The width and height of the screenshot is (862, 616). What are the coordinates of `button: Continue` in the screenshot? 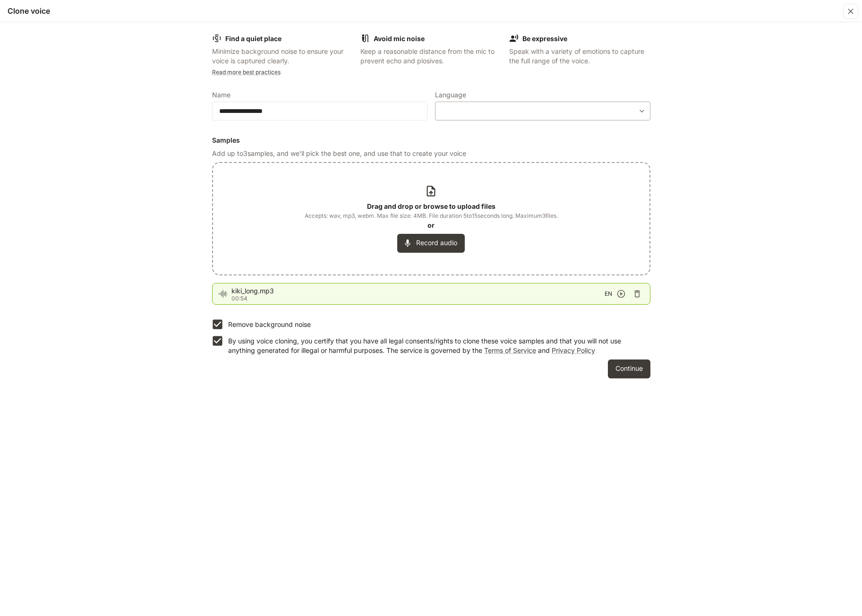 It's located at (629, 369).